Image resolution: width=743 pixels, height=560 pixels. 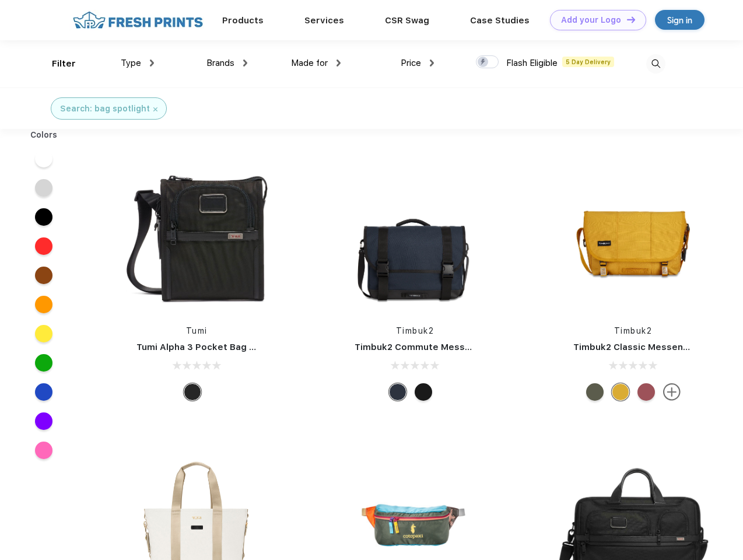 What do you see at coordinates (532, 63) in the screenshot?
I see `span: Flash Eligible` at bounding box center [532, 63].